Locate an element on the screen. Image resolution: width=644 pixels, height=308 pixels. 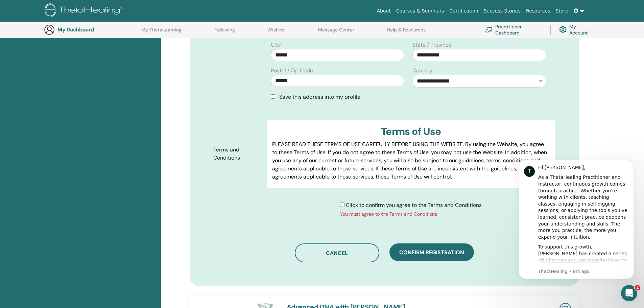
img: chalkboard-teacher.svg is located at coordinates (489, 30).